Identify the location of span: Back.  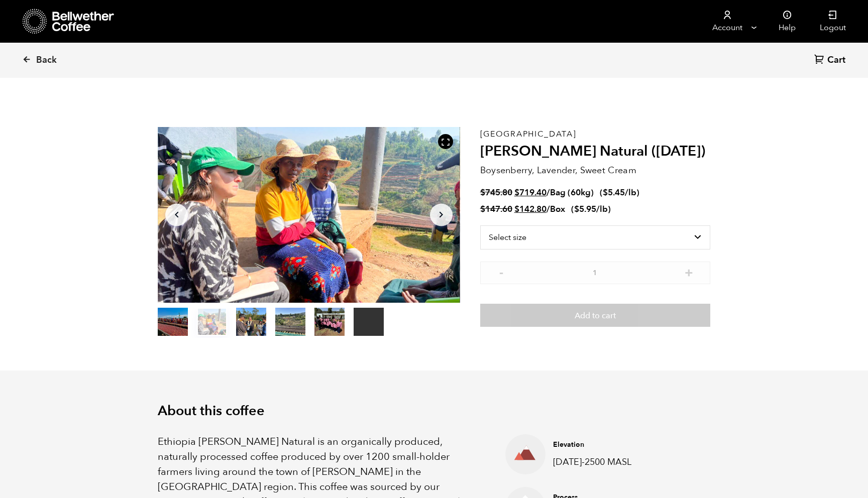
(46, 60).